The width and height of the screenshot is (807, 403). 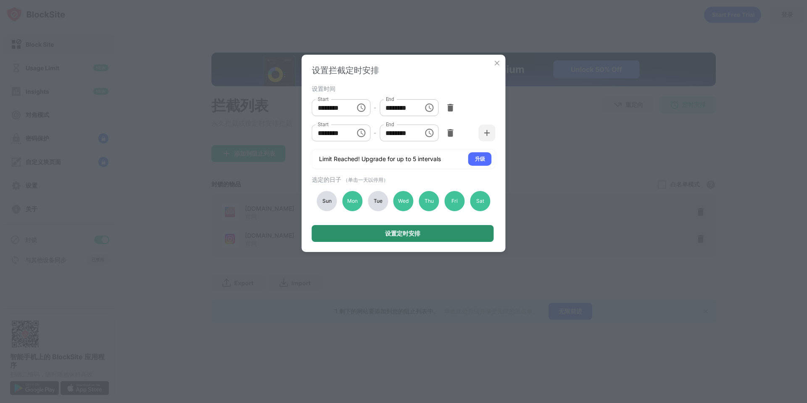 I want to click on button: Choose time, selected time is 12:30 PM, so click(x=429, y=108).